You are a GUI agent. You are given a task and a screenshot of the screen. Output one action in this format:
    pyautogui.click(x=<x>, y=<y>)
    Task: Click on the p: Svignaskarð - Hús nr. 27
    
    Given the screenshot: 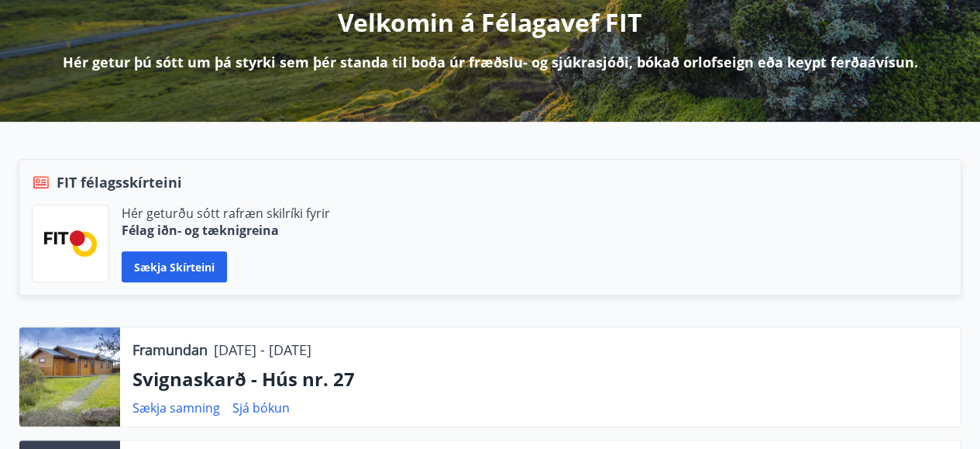 What is the action you would take?
    pyautogui.click(x=540, y=379)
    